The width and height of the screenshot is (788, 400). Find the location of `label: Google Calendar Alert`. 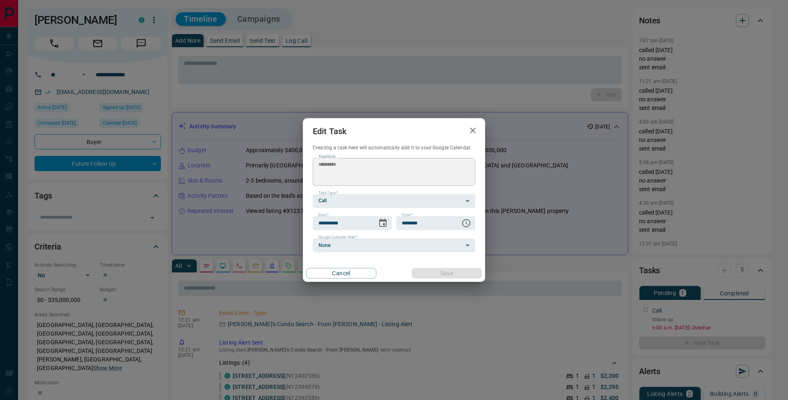

label: Google Calendar Alert is located at coordinates (338, 237).